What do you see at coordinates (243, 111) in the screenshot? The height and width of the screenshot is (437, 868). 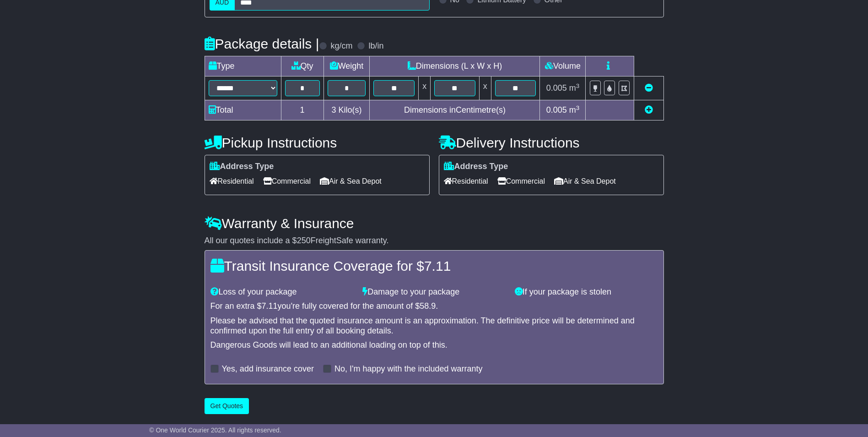 I see `td: Total` at bounding box center [243, 111].